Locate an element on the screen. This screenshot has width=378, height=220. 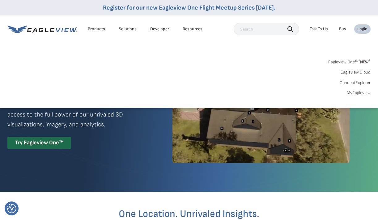
a: Buy is located at coordinates (342, 29).